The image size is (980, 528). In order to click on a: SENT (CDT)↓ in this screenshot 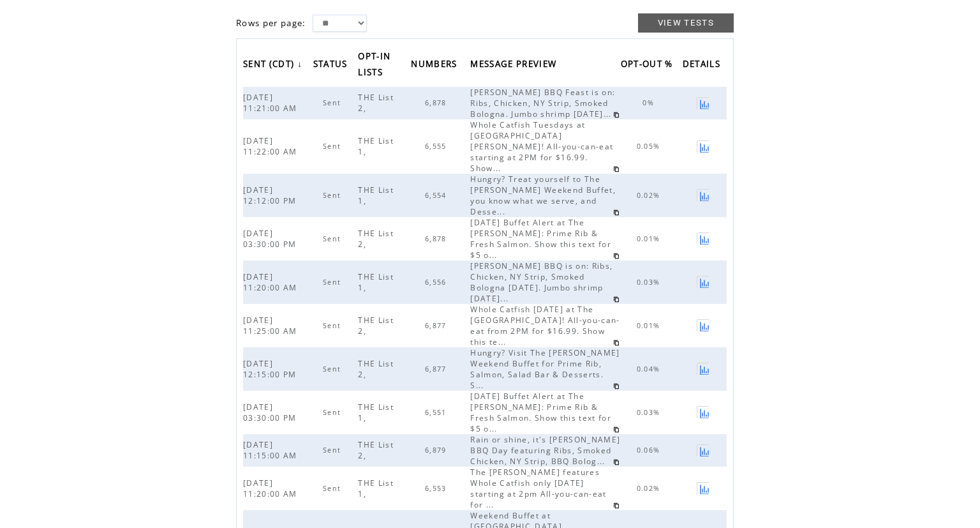, I will do `click(275, 65)`.